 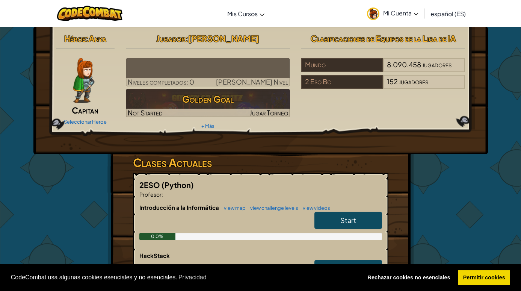 What do you see at coordinates (342, 82) in the screenshot?
I see `div: 2 Eso Bc` at bounding box center [342, 82].